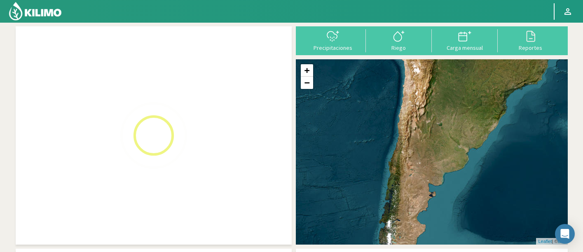 The width and height of the screenshot is (583, 252). Describe the element at coordinates (465, 48) in the screenshot. I see `div: Carga mensual` at that location.